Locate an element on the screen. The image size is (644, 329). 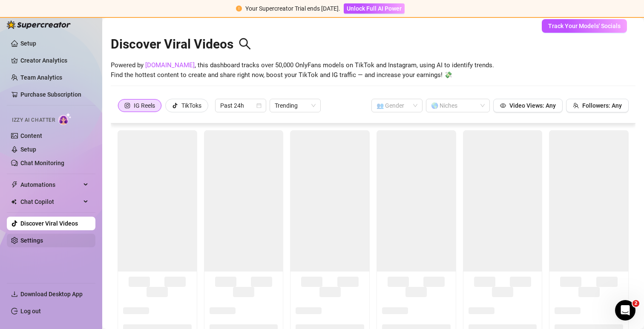
span: exclamation-circle is located at coordinates (239, 9).